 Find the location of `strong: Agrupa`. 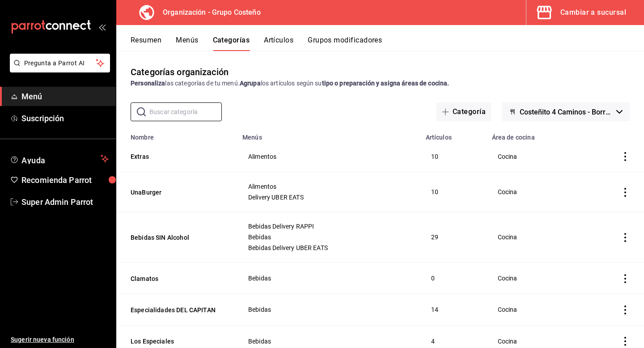

strong: Agrupa is located at coordinates (250, 83).